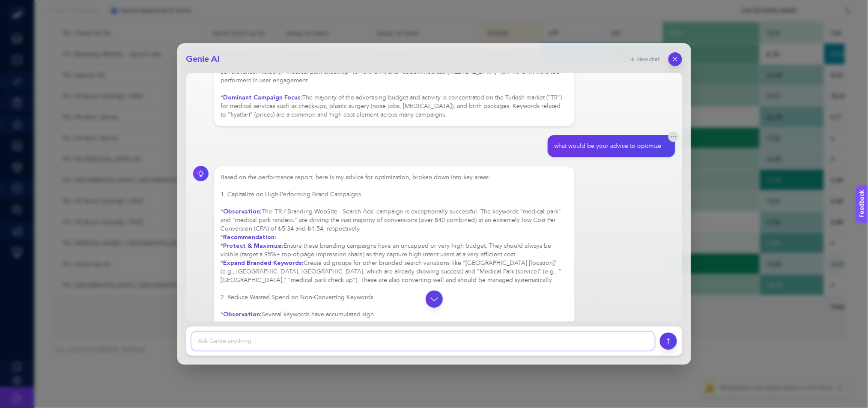 This screenshot has height=408, width=868. What do you see at coordinates (264, 263) in the screenshot?
I see `strong: Expand Branded Keywords:` at bounding box center [264, 263].